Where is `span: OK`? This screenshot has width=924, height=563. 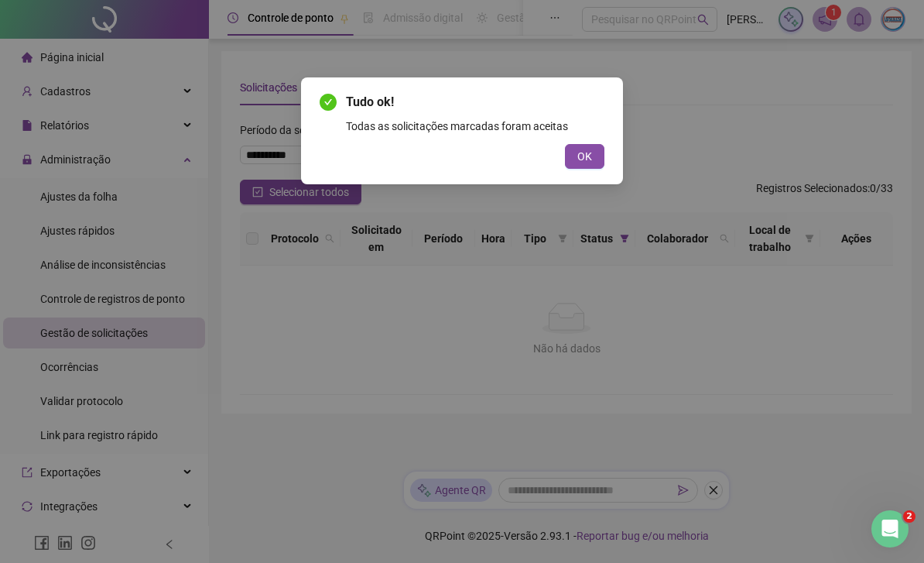 span: OK is located at coordinates (584, 157).